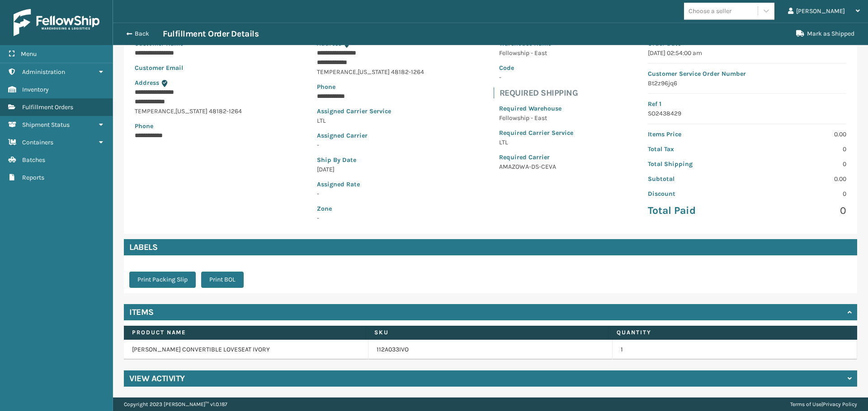 This screenshot has width=868, height=411. What do you see at coordinates (800, 34) in the screenshot?
I see `i: Mark as Shipped` at bounding box center [800, 34].